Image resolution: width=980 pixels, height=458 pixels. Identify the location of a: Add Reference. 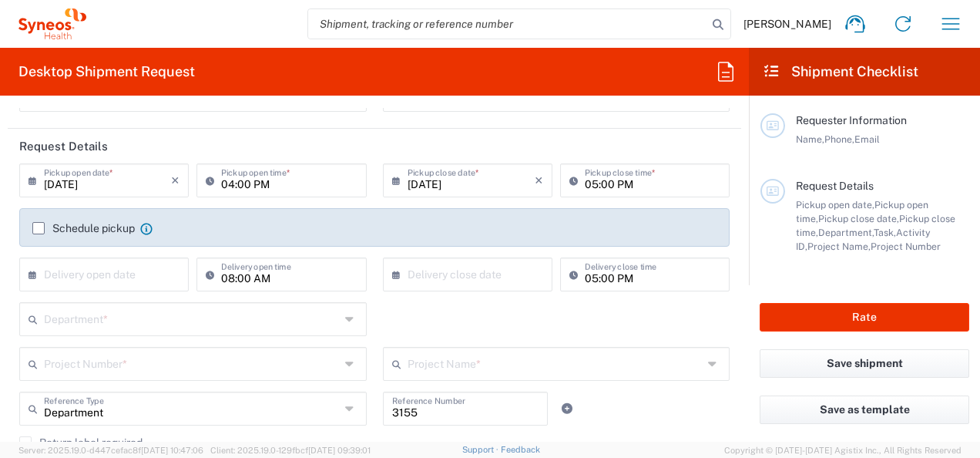
(567, 409).